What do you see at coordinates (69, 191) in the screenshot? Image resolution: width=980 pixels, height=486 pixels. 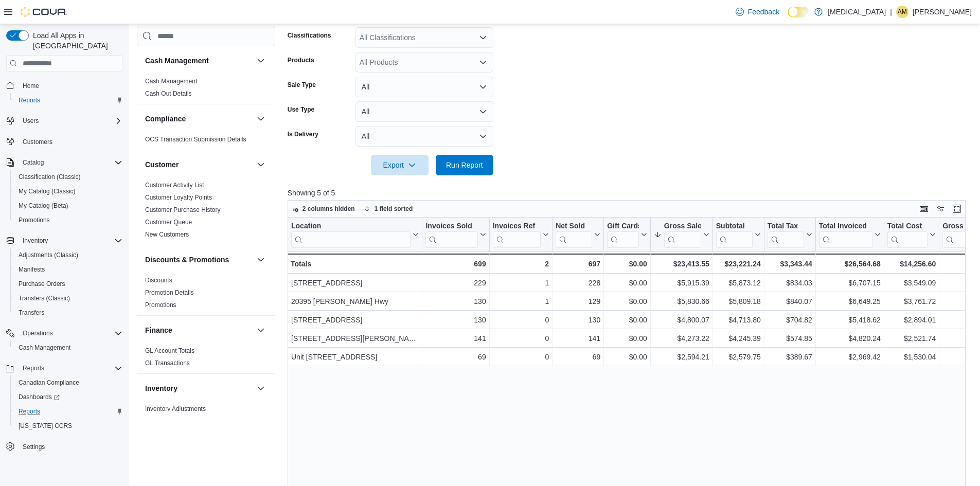 I see `button: My Catalog (Classic)` at bounding box center [69, 191].